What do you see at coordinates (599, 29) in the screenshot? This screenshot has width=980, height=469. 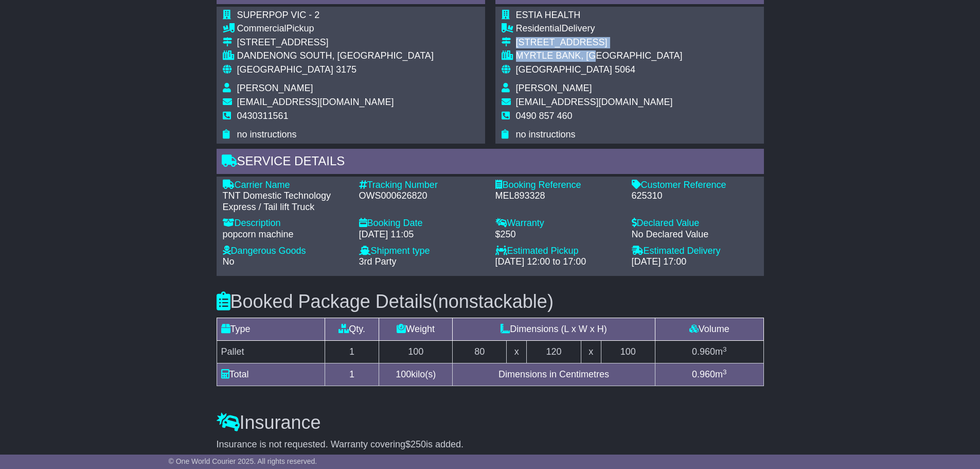 I see `div: Delivery` at bounding box center [599, 29].